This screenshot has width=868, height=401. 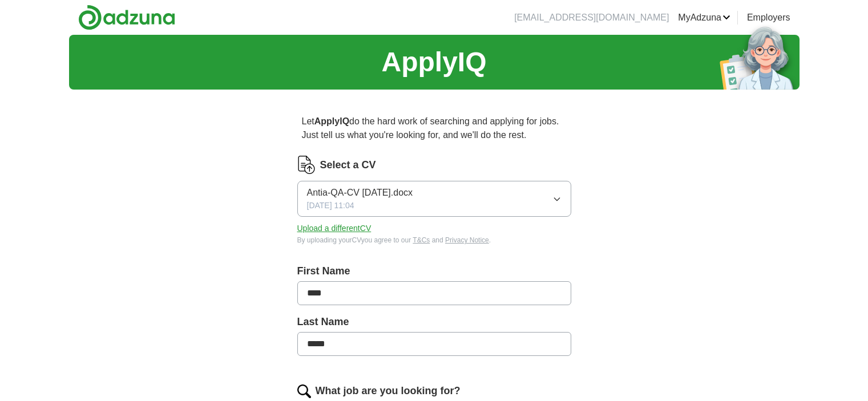 I want to click on a: T&Cs, so click(x=421, y=240).